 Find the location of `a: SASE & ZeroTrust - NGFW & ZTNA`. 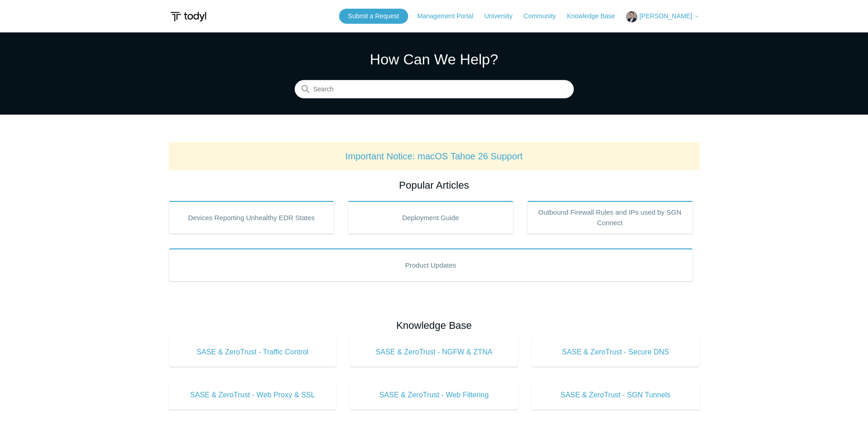

a: SASE & ZeroTrust - NGFW & ZTNA is located at coordinates (433, 352).